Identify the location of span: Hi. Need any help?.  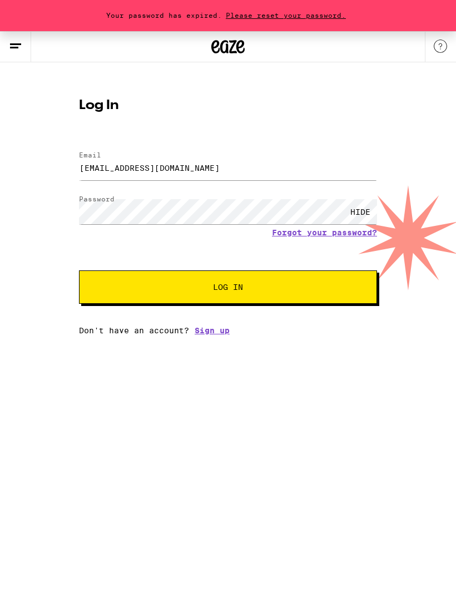
(43, 12).